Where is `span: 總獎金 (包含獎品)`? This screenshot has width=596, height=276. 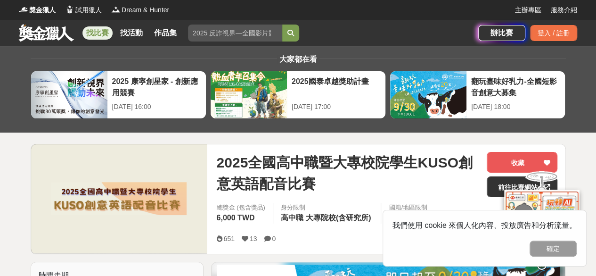
span: 總獎金 (包含獎品) is located at coordinates (240, 207).